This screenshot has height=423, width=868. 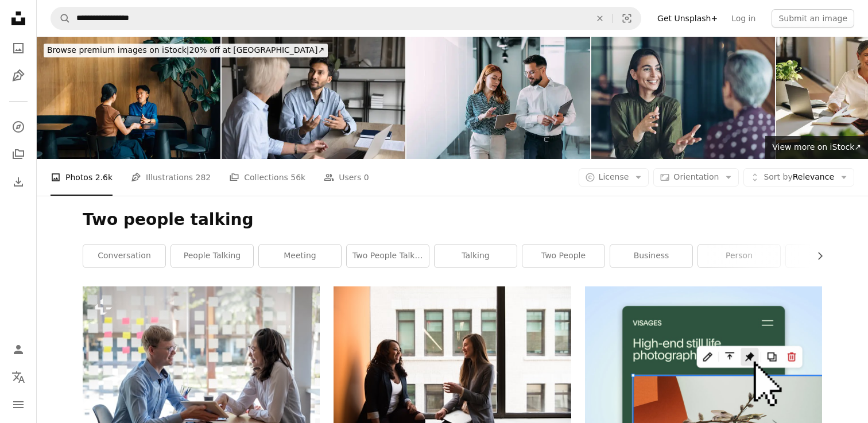 I want to click on button: Visual search, so click(x=627, y=18).